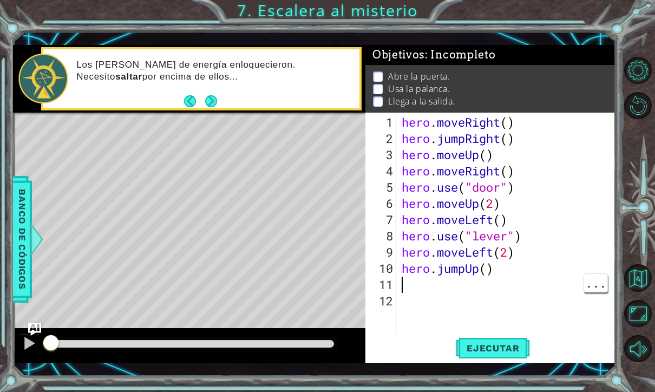 Image resolution: width=655 pixels, height=392 pixels. Describe the element at coordinates (381, 220) in the screenshot. I see `div: 7` at that location.